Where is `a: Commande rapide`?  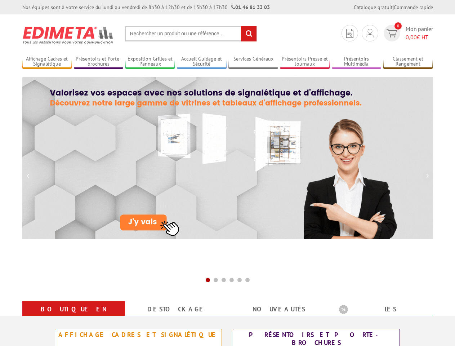 a: Commande rapide is located at coordinates (413, 7).